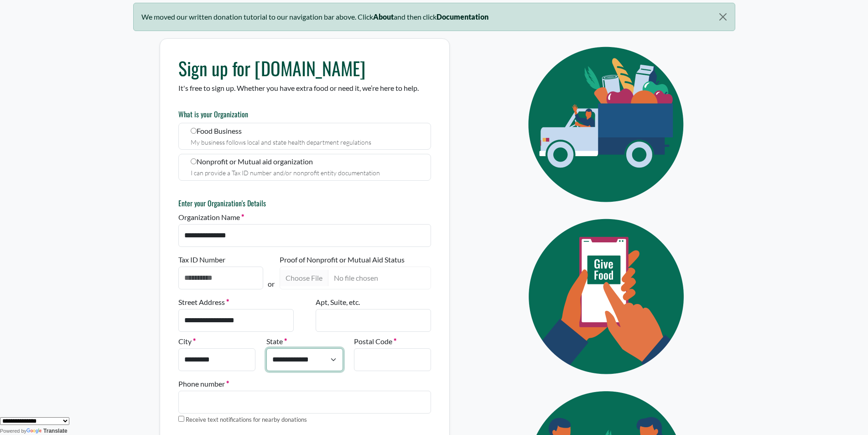 This screenshot has height=435, width=868. I want to click on p: or, so click(271, 284).